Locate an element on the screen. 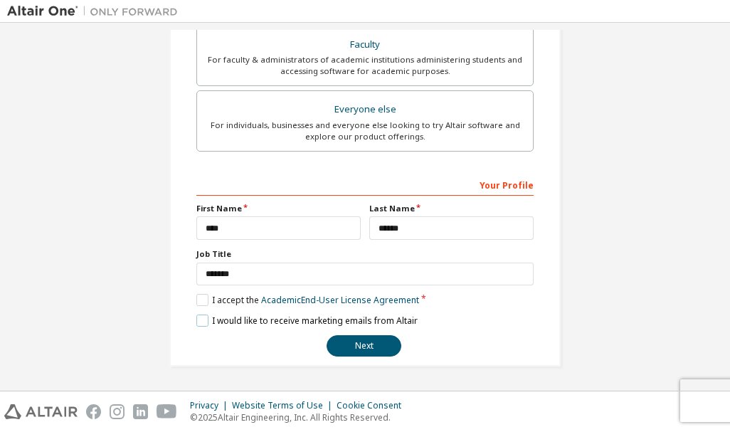 The height and width of the screenshot is (432, 730). div: Faculty is located at coordinates (365, 45).